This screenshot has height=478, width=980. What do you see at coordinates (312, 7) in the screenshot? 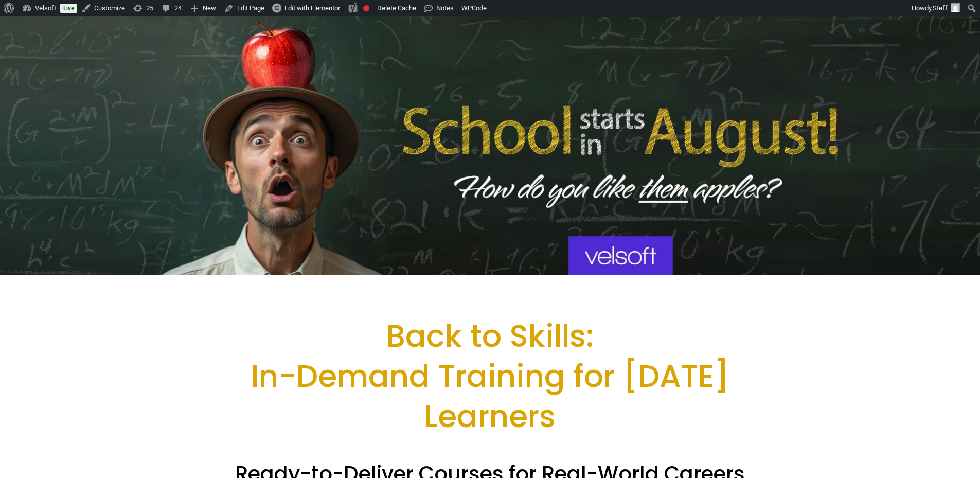
I see `span: Edit with Elementor` at bounding box center [312, 7].